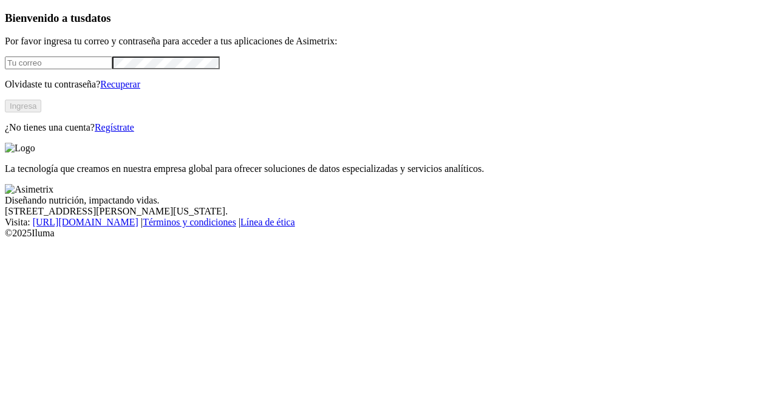  What do you see at coordinates (98, 18) in the screenshot?
I see `span: datos` at bounding box center [98, 18].